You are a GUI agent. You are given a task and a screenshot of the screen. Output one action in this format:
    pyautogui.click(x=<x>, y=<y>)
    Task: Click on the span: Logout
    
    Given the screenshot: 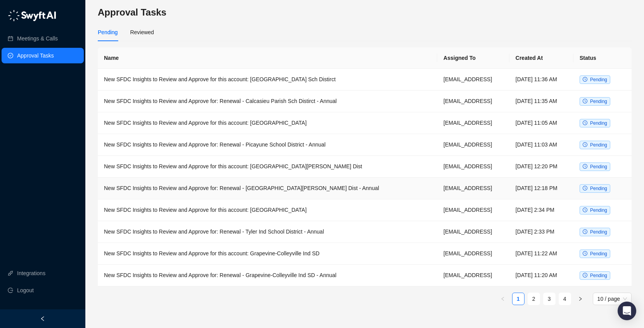 What is the action you would take?
    pyautogui.click(x=25, y=290)
    